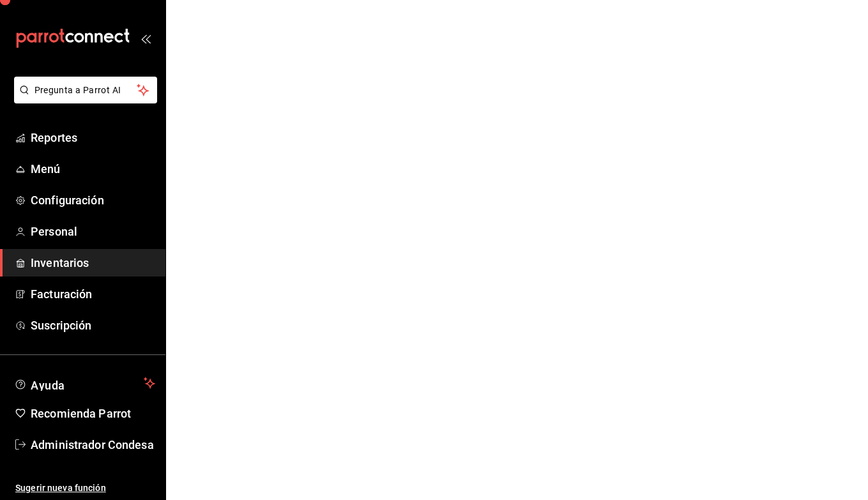 This screenshot has width=868, height=500. Describe the element at coordinates (85, 383) in the screenshot. I see `span: Ayuda` at that location.